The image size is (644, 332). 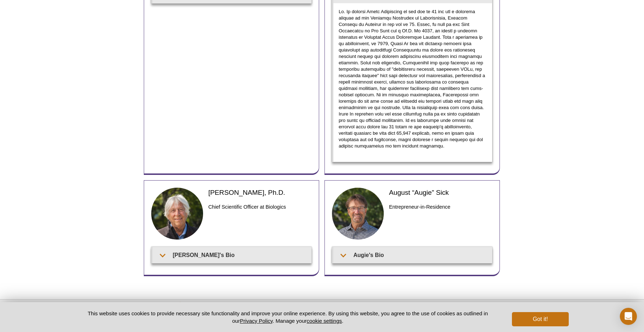 What do you see at coordinates (441, 192) in the screenshot?
I see `h2: August “Augie” Sick` at bounding box center [441, 192].